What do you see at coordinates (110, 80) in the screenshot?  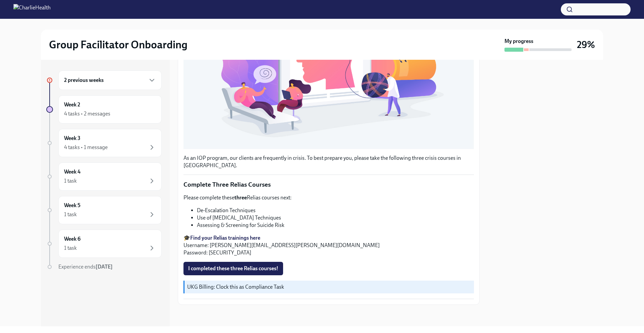 I see `div: 2 previous weeks` at bounding box center [110, 80].